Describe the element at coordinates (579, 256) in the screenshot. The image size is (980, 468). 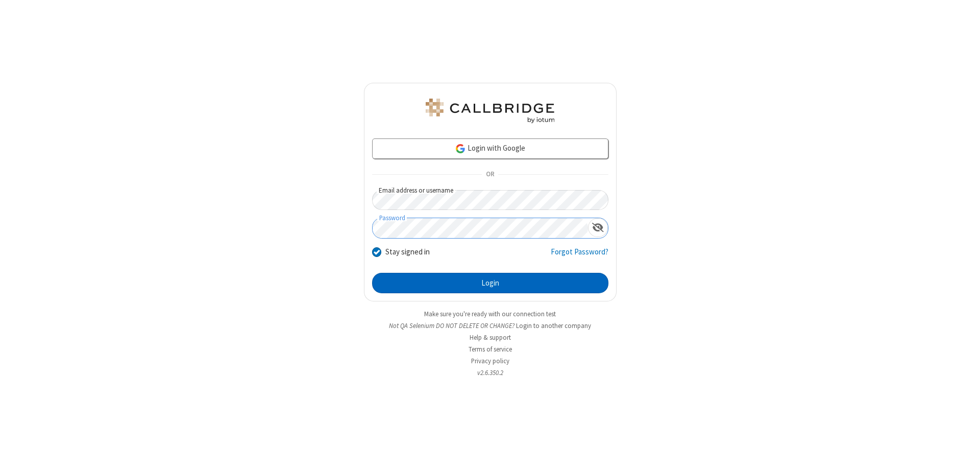
I see `a: Forgot Password?` at that location.